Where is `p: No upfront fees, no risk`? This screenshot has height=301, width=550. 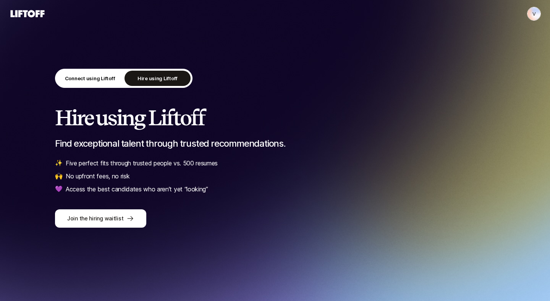 p: No upfront fees, no risk is located at coordinates (97, 176).